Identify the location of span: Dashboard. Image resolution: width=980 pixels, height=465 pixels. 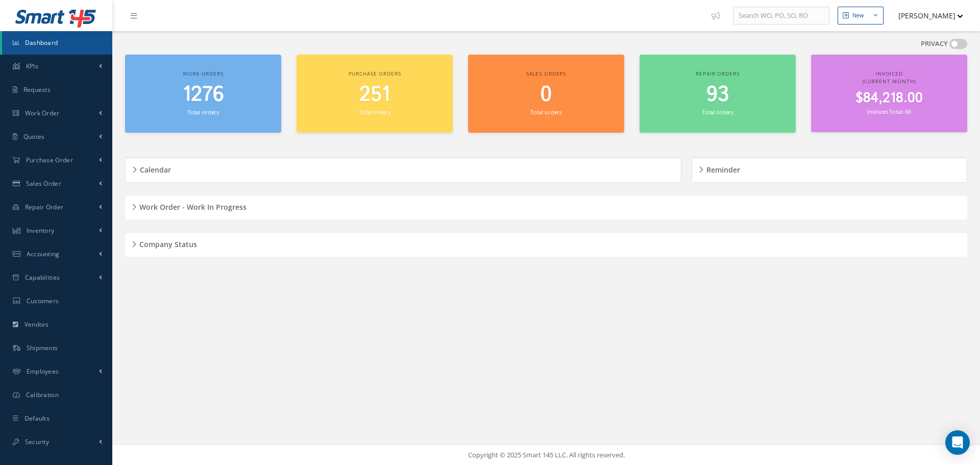
(42, 42).